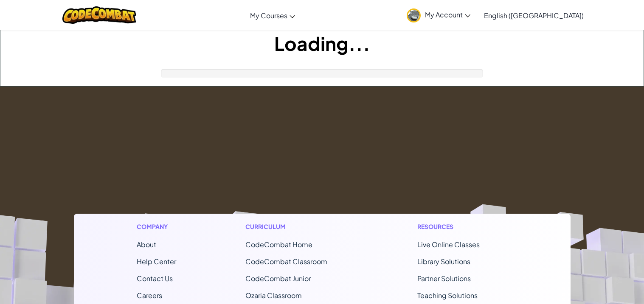  Describe the element at coordinates (444, 278) in the screenshot. I see `a: Partner Solutions` at that location.